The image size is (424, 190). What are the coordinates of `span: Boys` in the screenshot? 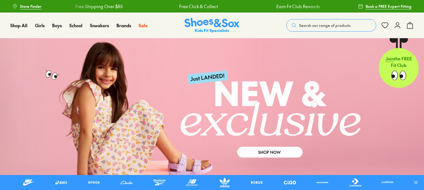 It's located at (57, 25).